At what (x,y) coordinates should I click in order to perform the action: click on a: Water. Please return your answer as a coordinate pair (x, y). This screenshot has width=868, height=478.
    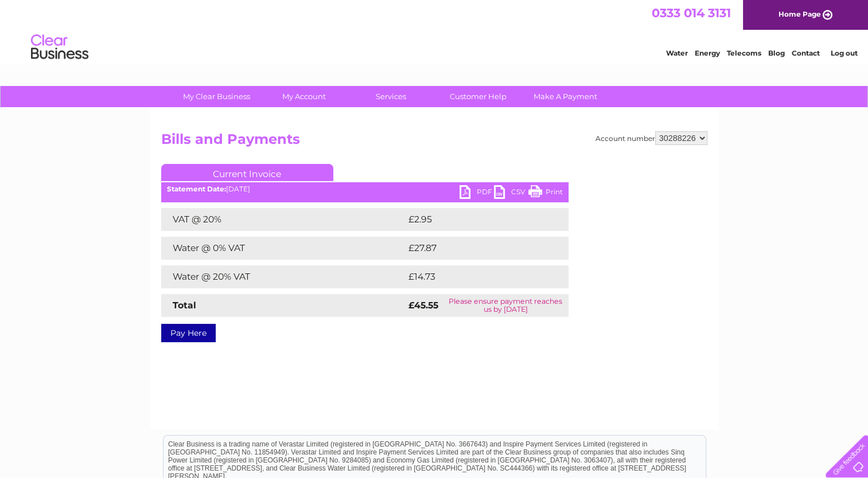
    Looking at the image, I should click on (677, 53).